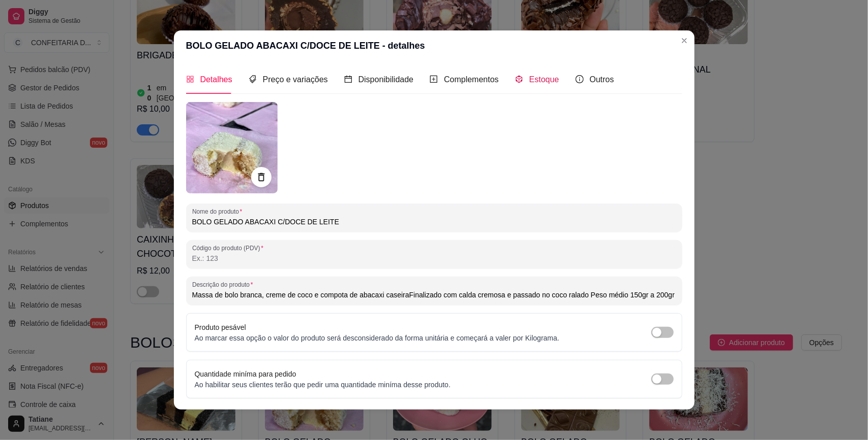 The image size is (868, 440). Describe the element at coordinates (253, 79) in the screenshot. I see `span: tags` at that location.